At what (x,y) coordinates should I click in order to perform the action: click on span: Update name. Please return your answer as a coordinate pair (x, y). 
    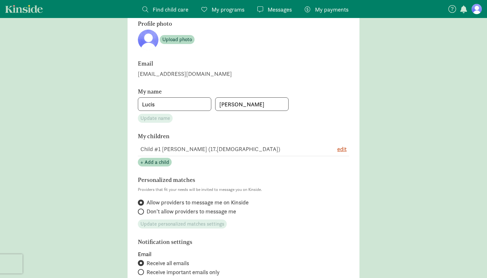
    Looking at the image, I should click on (155, 118).